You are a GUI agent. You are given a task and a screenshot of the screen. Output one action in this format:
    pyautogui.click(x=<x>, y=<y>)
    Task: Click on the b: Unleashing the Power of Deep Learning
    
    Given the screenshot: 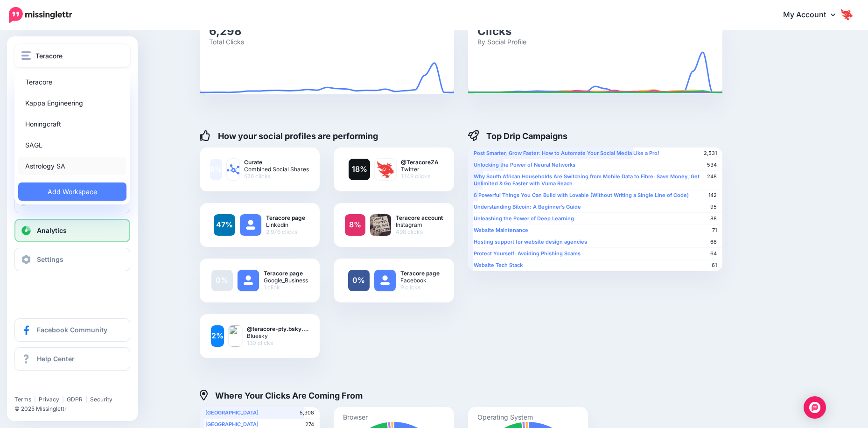 What is the action you would take?
    pyautogui.click(x=524, y=218)
    